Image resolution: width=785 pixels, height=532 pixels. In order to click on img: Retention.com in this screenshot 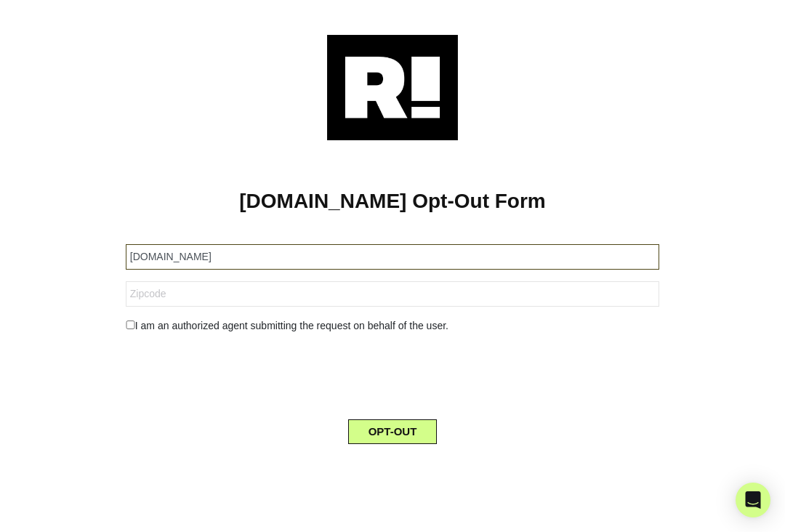, I will do `click(392, 87)`.